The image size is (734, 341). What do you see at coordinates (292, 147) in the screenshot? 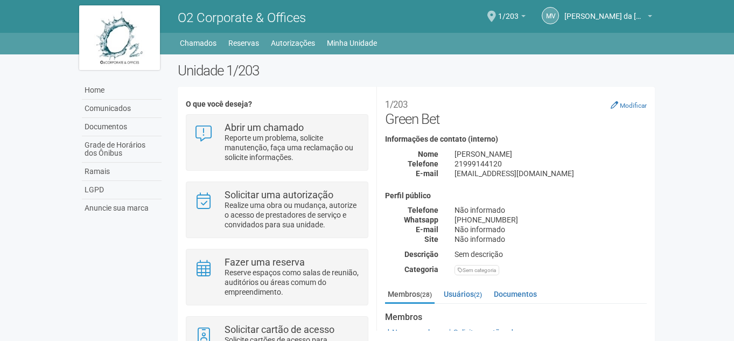
I see `p: Reporte um problema, solicite manutenção, faça uma reclamação ou solicite informações.` at bounding box center [292, 147].